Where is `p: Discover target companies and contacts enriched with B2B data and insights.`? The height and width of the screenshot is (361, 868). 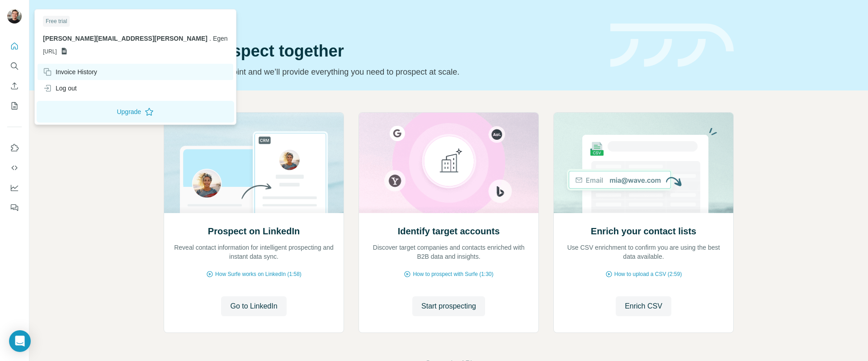 p: Discover target companies and contacts enriched with B2B data and insights. is located at coordinates (448, 252).